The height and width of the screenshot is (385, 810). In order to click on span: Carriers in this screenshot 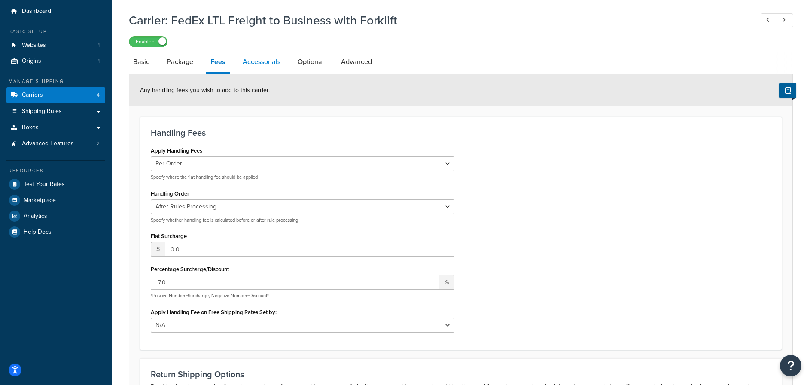, I will do `click(32, 95)`.